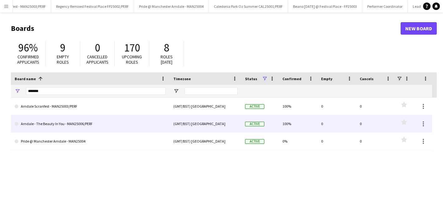 This screenshot has width=443, height=214. What do you see at coordinates (166, 48) in the screenshot?
I see `span: 8` at bounding box center [166, 48].